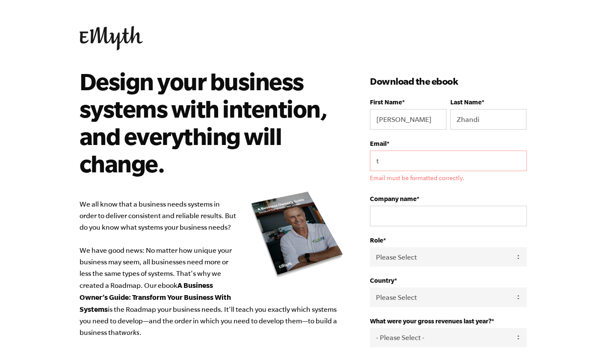 The image size is (606, 352). Describe the element at coordinates (385, 102) in the screenshot. I see `span: First Name` at that location.